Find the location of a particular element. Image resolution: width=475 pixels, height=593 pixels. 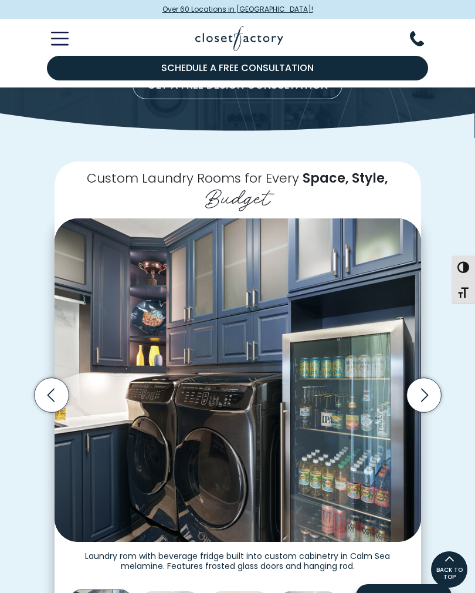

img: Laundry rom with beverage fridge in calm sea melamine is located at coordinates (238, 380).